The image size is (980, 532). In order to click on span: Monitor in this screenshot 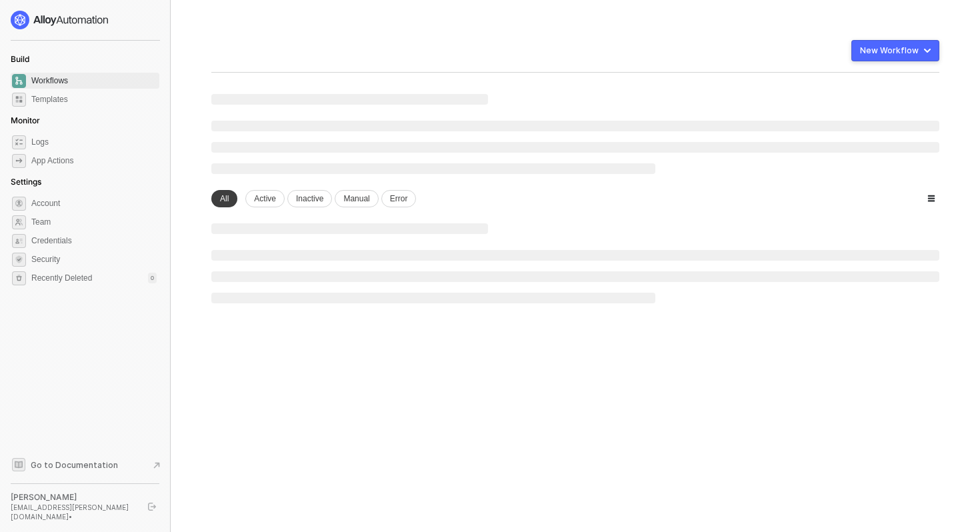, I will do `click(25, 120)`.